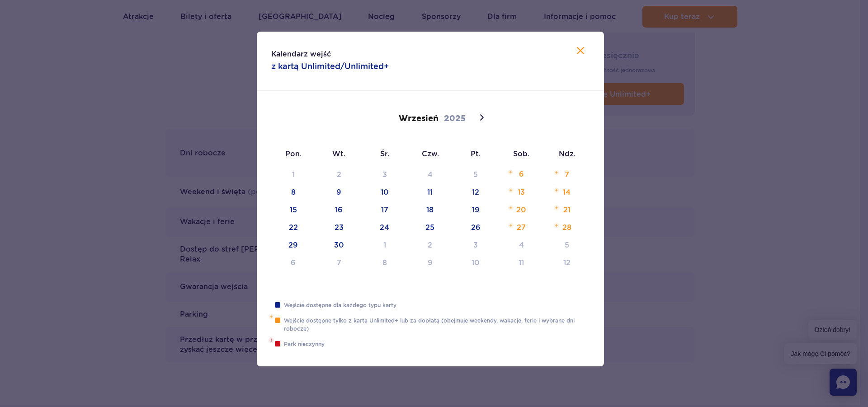 This screenshot has width=868, height=407. I want to click on dd: Wejście dostępne dla każdego typu karty, so click(338, 306).